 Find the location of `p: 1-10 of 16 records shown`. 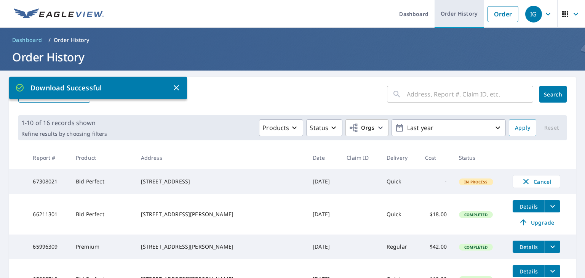

p: 1-10 of 16 records shown is located at coordinates (64, 123).